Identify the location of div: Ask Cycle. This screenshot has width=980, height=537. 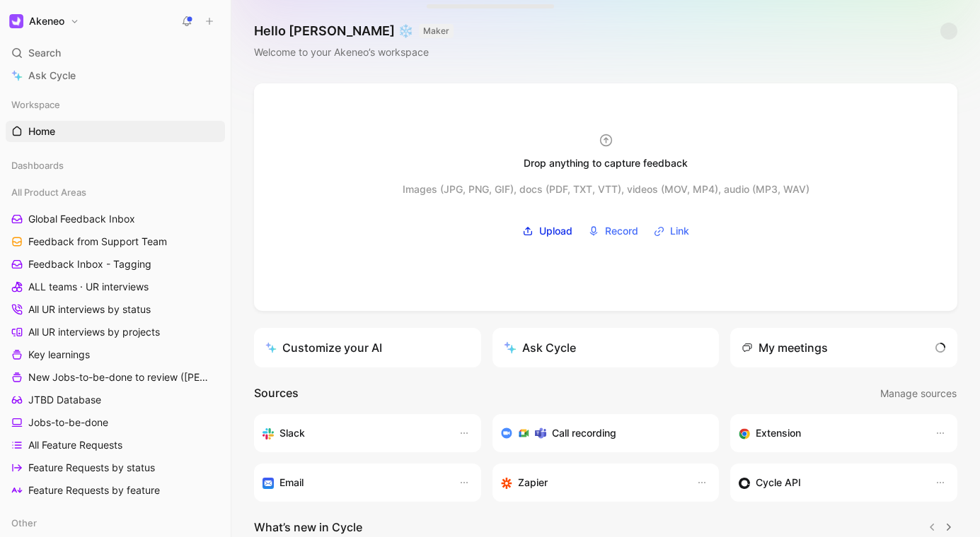
(540, 348).